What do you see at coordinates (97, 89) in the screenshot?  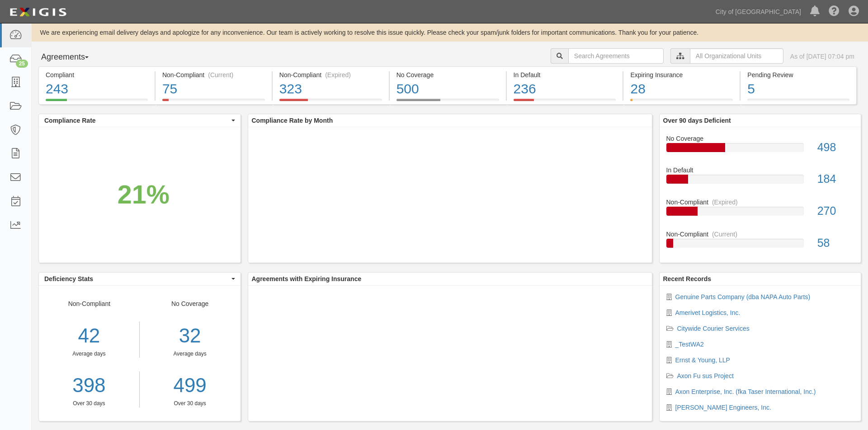 I see `div: 243` at bounding box center [97, 89].